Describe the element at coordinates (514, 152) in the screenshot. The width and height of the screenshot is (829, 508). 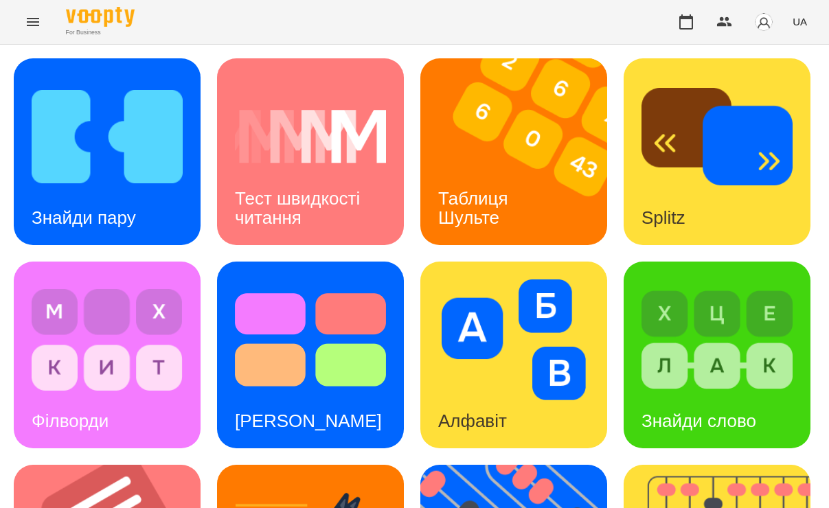
I see `a: Таблиця ШультеТаблиця Шульте` at that location.